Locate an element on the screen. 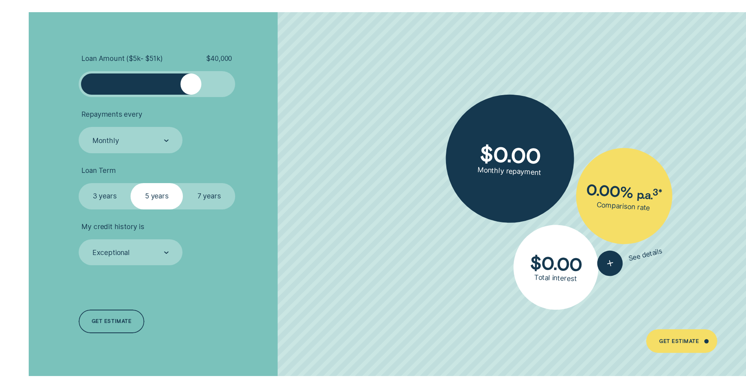  a: Get Estimate is located at coordinates (682, 341).